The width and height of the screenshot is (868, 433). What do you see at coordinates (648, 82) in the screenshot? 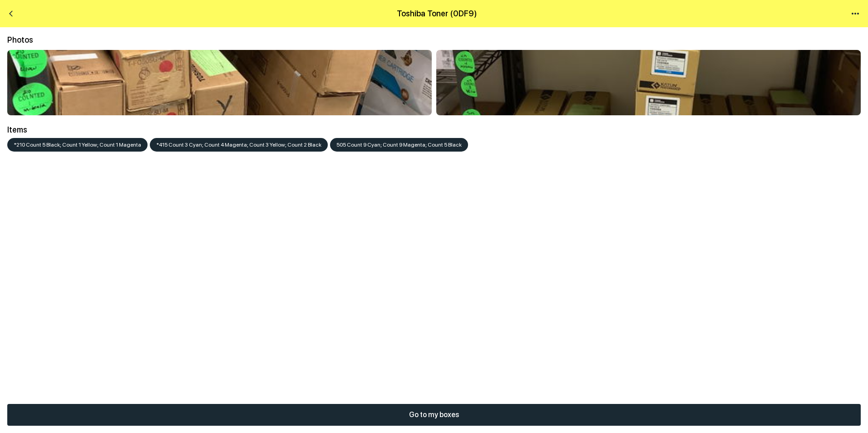
I see `img: item-1` at bounding box center [648, 82].